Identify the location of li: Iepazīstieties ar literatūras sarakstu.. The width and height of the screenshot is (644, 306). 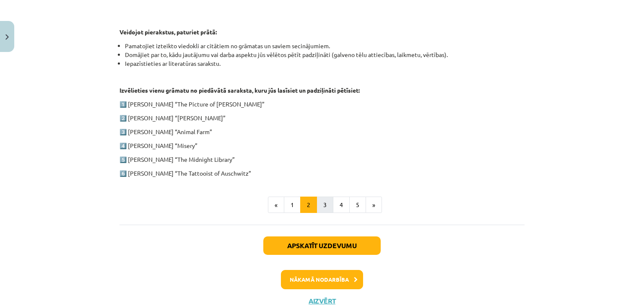
(324, 63).